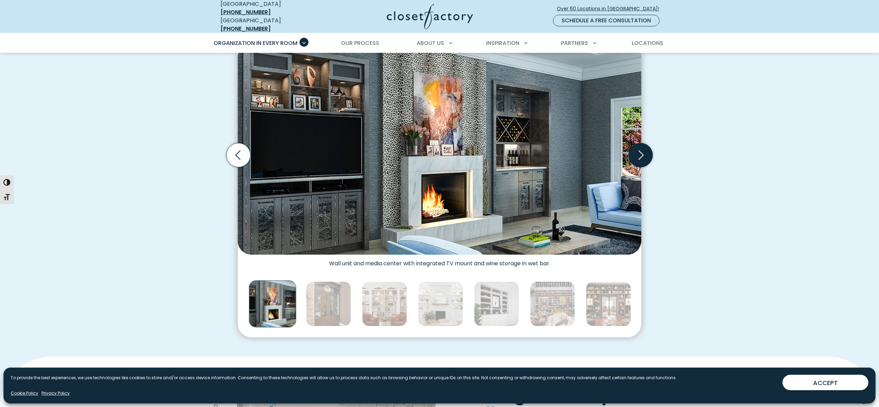 Image resolution: width=879 pixels, height=407 pixels. Describe the element at coordinates (608, 304) in the screenshot. I see `img: Grand library wall with built-in bookshelves and rolling ladder` at that location.